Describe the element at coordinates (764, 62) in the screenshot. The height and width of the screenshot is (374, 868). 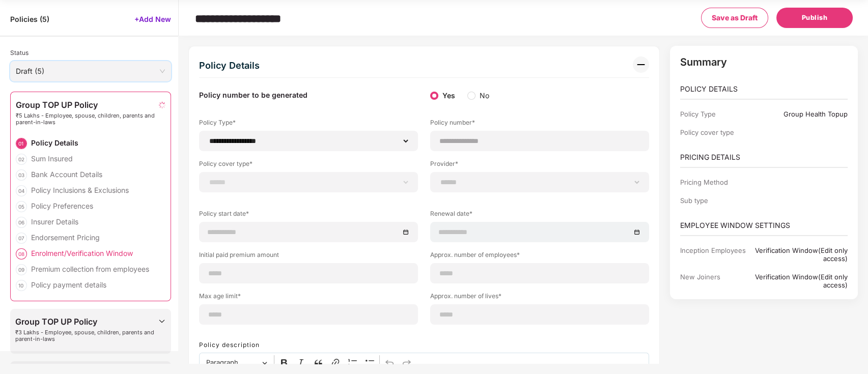
I see `p: Summary` at that location.